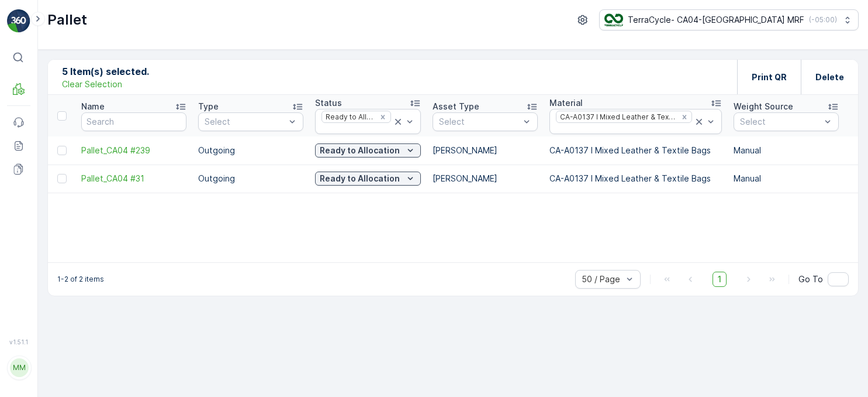 This screenshot has height=397, width=868. Describe the element at coordinates (134, 150) in the screenshot. I see `a: Pallet_CA04 #239` at that location.